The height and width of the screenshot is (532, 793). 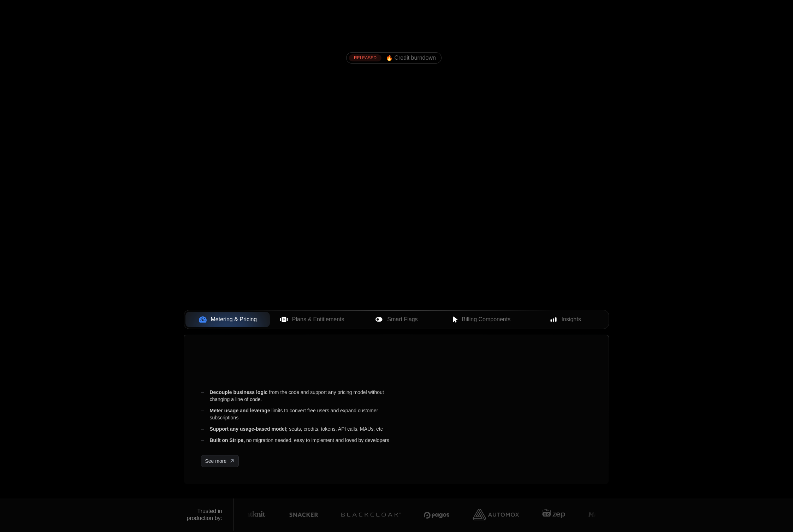 What do you see at coordinates (396, 319) in the screenshot?
I see `button: Smart Flags` at bounding box center [396, 319].